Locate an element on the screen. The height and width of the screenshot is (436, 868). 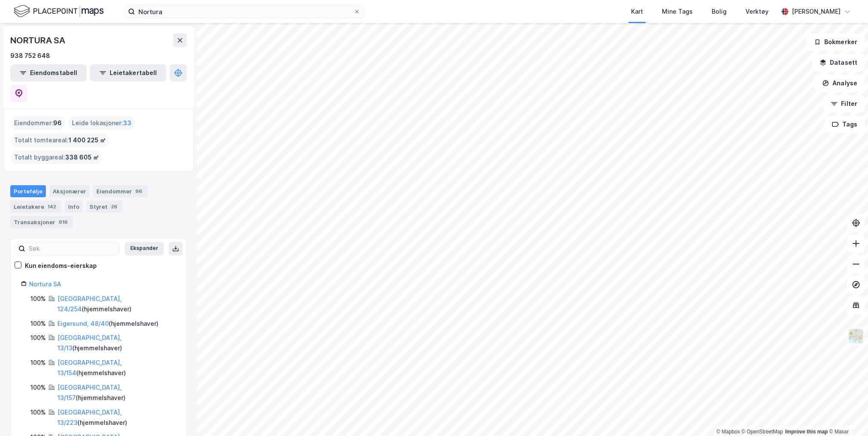
button: Tags is located at coordinates (845, 124).